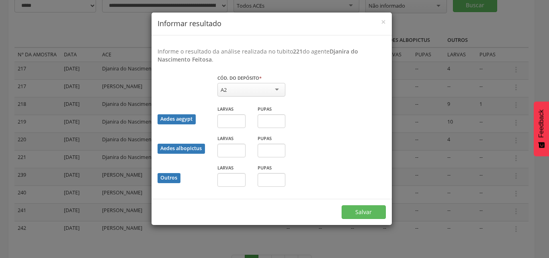  I want to click on b: Djanira do Nascimento Feitosa, so click(258, 55).